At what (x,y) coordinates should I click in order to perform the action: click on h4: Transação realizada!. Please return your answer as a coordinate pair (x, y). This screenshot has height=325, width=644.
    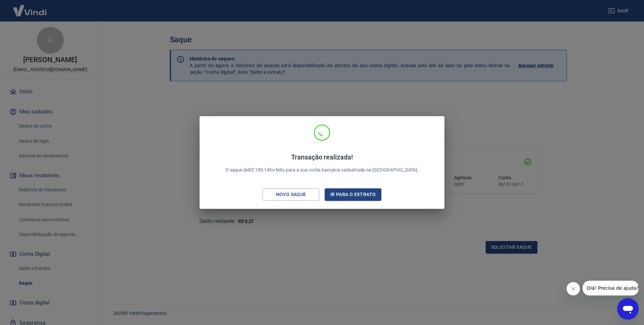
    Looking at the image, I should click on (322, 157).